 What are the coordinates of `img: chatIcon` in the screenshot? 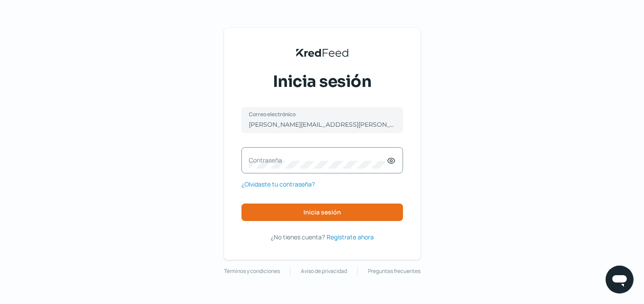 It's located at (620, 280).